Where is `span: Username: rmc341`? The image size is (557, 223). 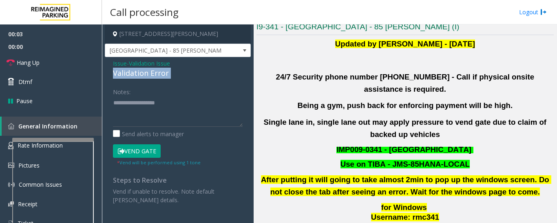 span: Username: rmc341 is located at coordinates (405, 217).